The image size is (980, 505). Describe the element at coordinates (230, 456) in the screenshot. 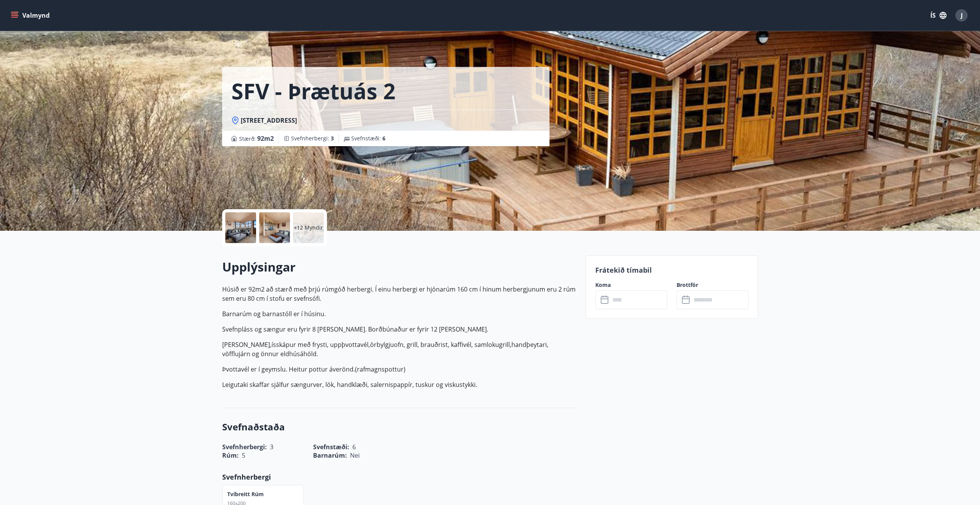

I see `span: Rúm :` at that location.